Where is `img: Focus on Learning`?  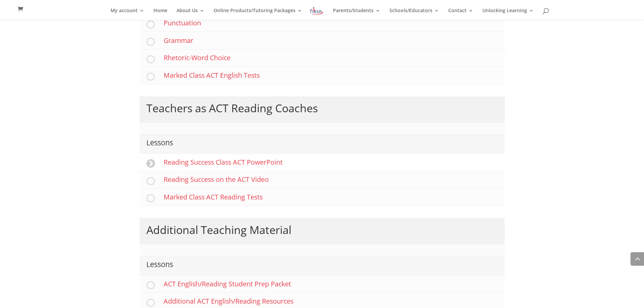
img: Focus on Learning is located at coordinates (317, 11).